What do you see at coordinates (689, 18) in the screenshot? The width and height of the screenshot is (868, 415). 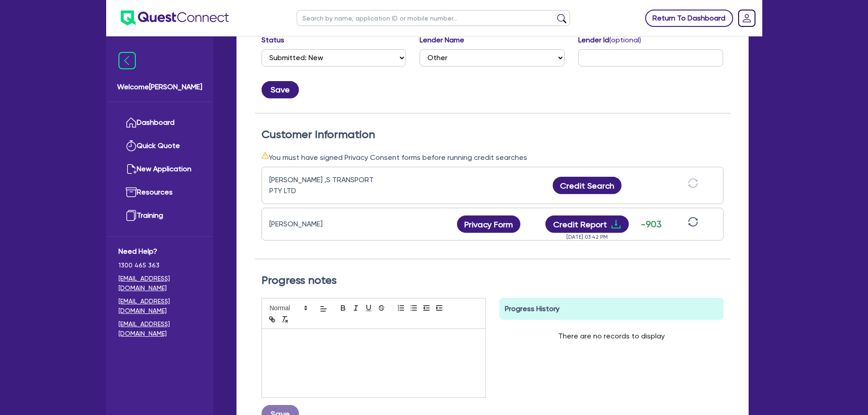 I see `a: Return To Dashboard` at bounding box center [689, 18].